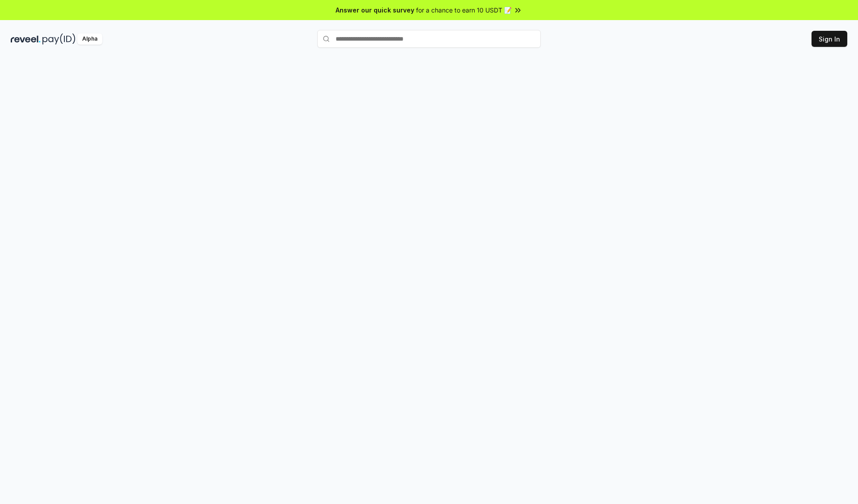 This screenshot has height=504, width=858. Describe the element at coordinates (375, 10) in the screenshot. I see `span: Answer our quick survey` at that location.